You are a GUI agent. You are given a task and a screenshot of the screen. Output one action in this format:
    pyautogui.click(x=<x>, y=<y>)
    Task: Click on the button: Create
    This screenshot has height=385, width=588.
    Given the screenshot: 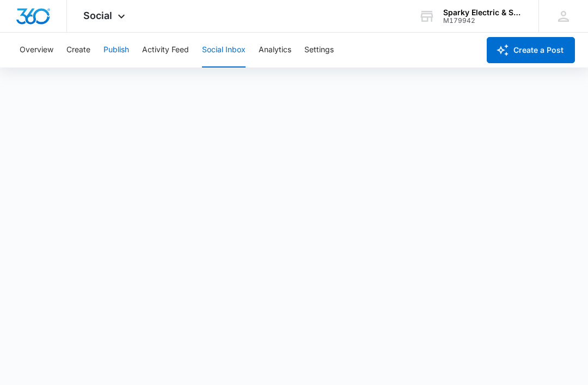 What is the action you would take?
    pyautogui.click(x=78, y=50)
    